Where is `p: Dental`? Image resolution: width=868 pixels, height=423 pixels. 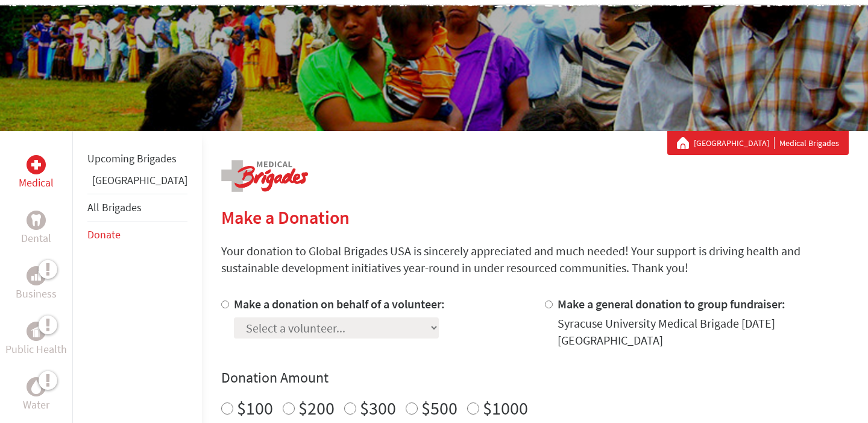
p: Dental is located at coordinates (36, 238).